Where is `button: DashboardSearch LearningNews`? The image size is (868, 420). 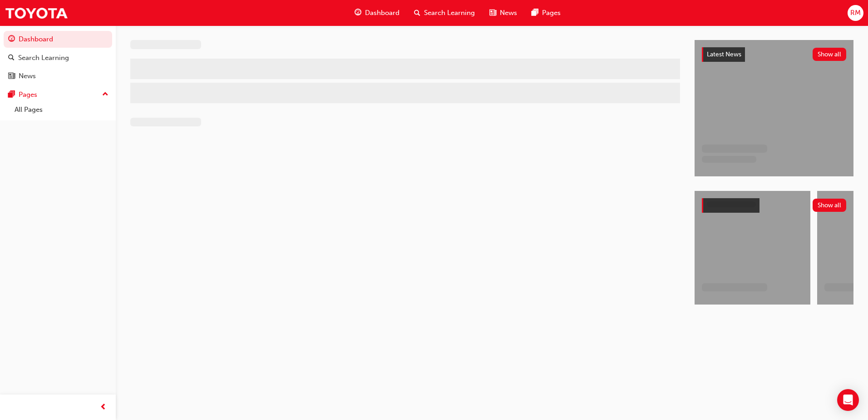
button: DashboardSearch LearningNews is located at coordinates (58, 58).